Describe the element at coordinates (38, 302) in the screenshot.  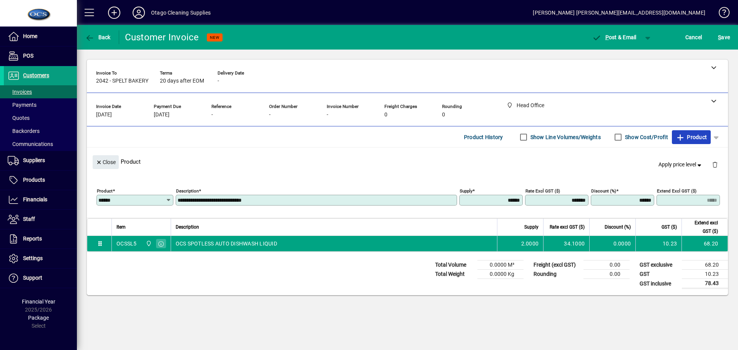
I see `span: Financial Year` at that location.